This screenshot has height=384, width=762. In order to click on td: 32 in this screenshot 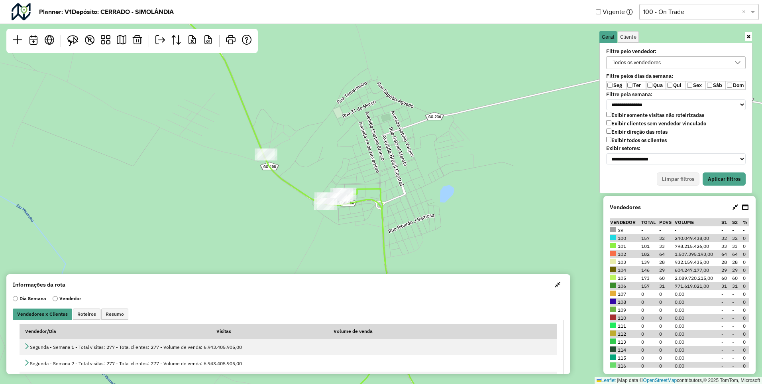, I will do `click(737, 238)`.